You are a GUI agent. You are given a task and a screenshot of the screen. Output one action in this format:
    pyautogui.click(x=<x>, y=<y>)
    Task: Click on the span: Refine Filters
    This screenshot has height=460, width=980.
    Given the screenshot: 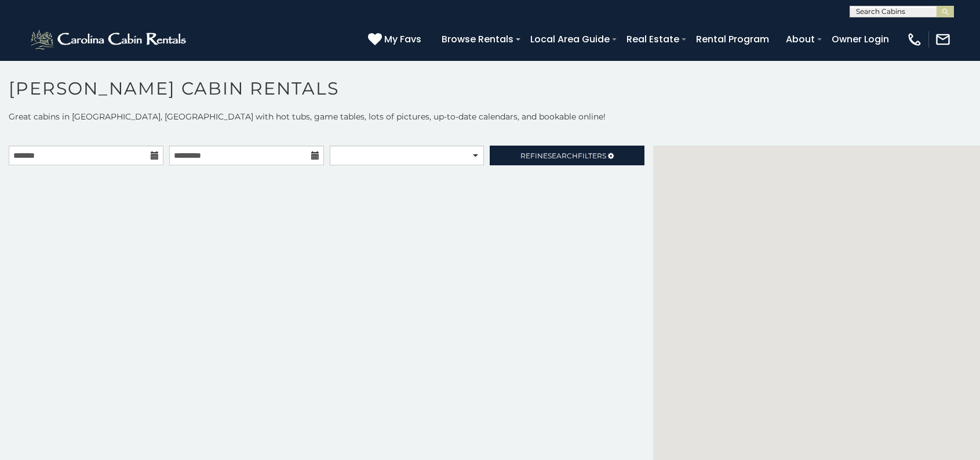 What is the action you would take?
    pyautogui.click(x=563, y=156)
    